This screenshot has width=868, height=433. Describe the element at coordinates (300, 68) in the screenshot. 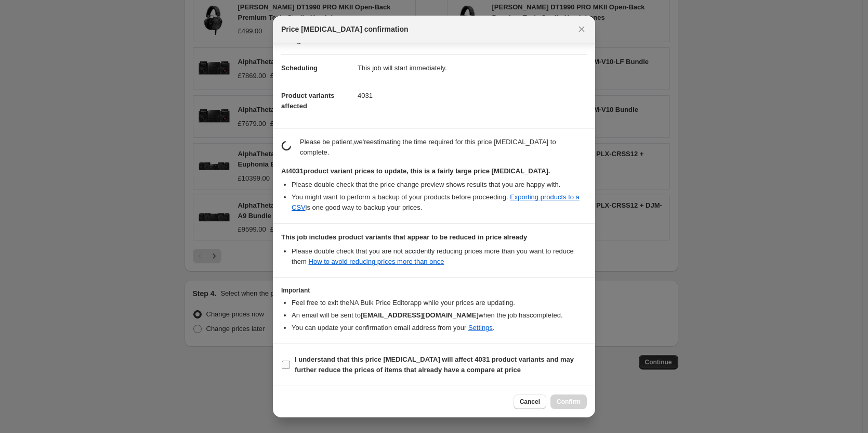

I see `span: Scheduling` at that location.